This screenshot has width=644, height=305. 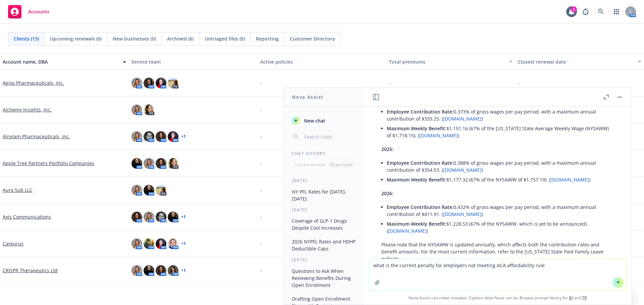 I want to click on a: Alchemy Insights, Inc., so click(x=27, y=110).